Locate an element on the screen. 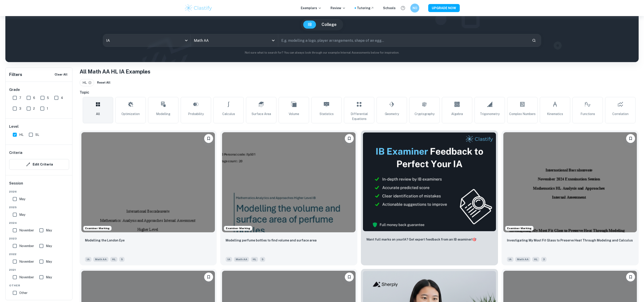  span: 2021 is located at coordinates (39, 270).